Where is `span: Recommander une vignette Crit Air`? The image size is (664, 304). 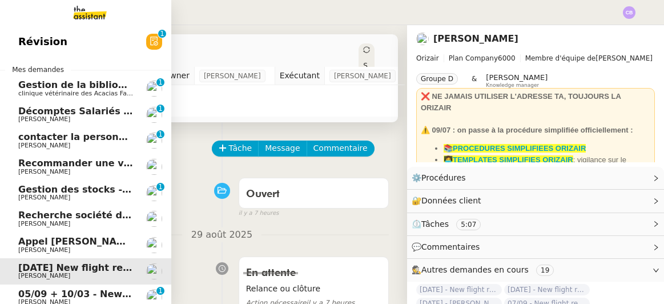
span: Recommander une vignette Crit Air is located at coordinates (110, 163).